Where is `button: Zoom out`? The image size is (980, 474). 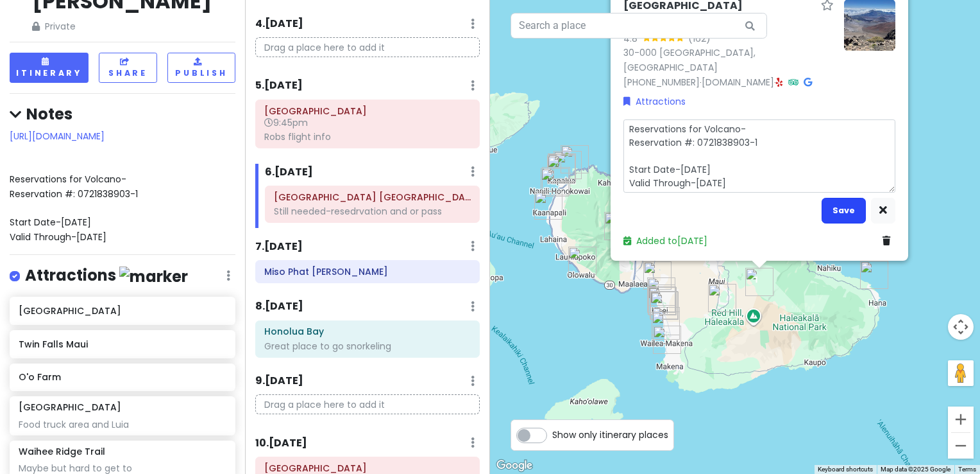 button: Zoom out is located at coordinates (961, 446).